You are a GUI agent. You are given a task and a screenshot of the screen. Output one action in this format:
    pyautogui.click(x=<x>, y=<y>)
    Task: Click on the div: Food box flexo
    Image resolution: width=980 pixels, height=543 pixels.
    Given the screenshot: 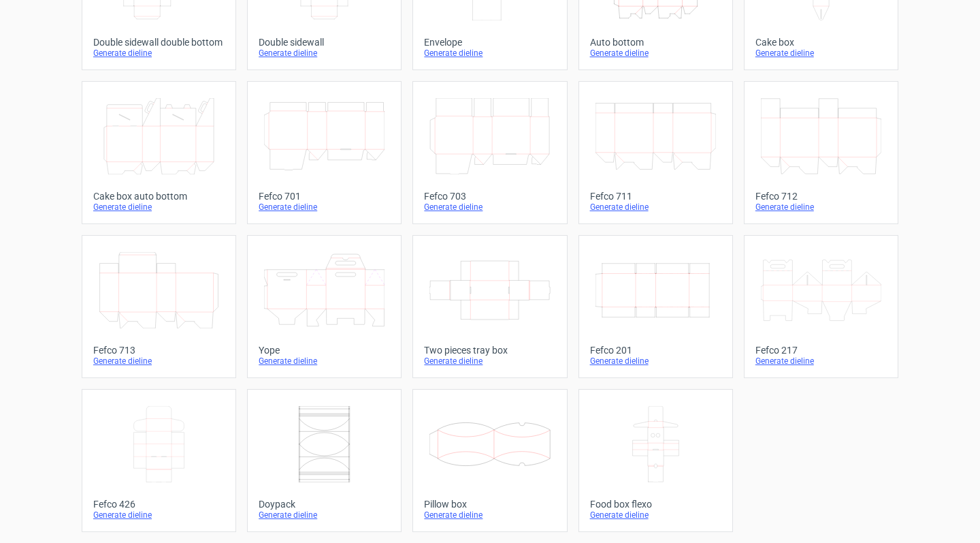 What is the action you would take?
    pyautogui.click(x=655, y=504)
    